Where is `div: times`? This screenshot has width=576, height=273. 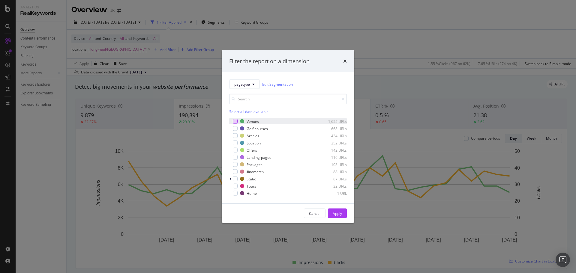 div: times is located at coordinates (345, 61).